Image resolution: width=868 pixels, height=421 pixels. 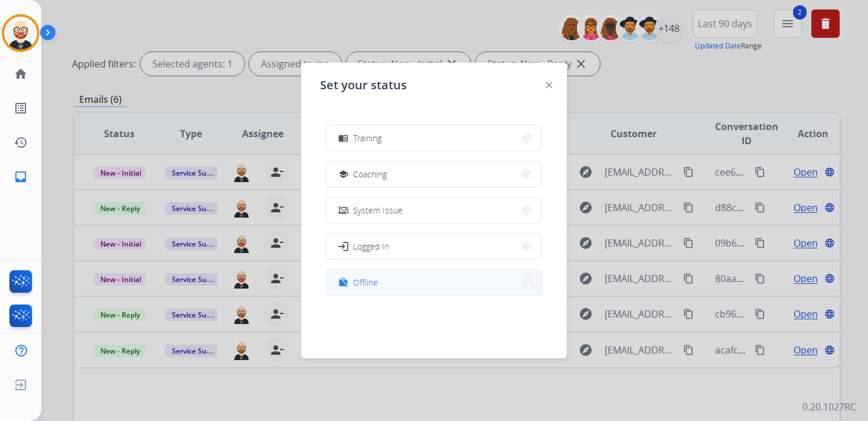 What do you see at coordinates (21, 33) in the screenshot?
I see `img: avatar` at bounding box center [21, 33].